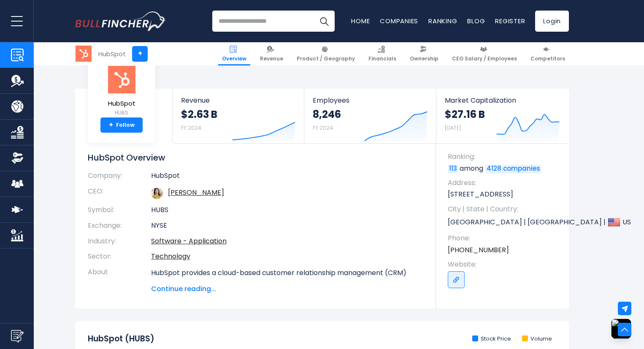 The width and height of the screenshot is (644, 349). Describe the element at coordinates (504, 209) in the screenshot. I see `span: City | State | Country:` at that location.